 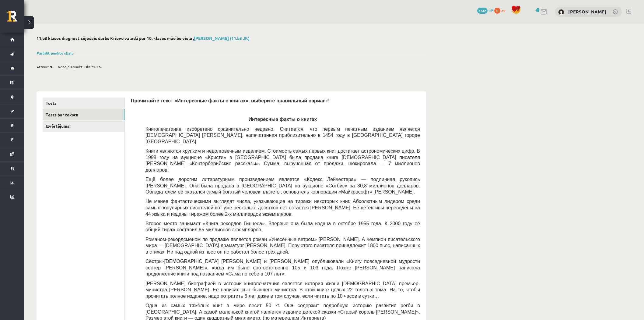 I want to click on a: 0 xp, so click(x=502, y=10).